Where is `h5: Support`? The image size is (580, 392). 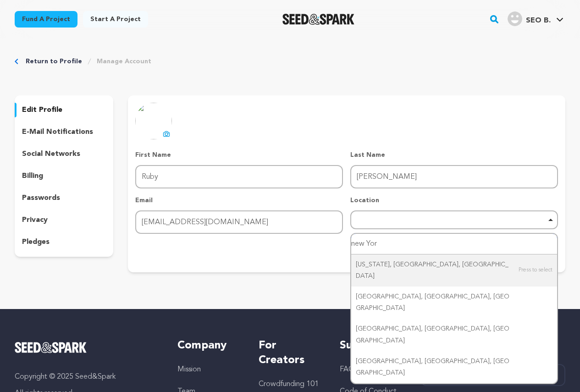
h5: Support is located at coordinates (371, 346).